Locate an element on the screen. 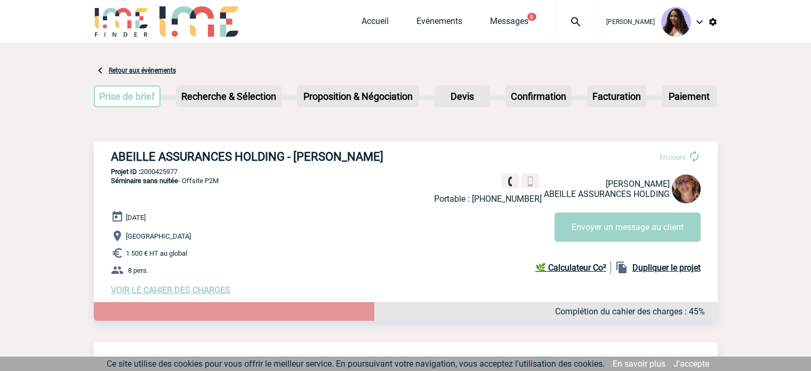 The width and height of the screenshot is (811, 371). span: 8 pers. is located at coordinates (138, 270).